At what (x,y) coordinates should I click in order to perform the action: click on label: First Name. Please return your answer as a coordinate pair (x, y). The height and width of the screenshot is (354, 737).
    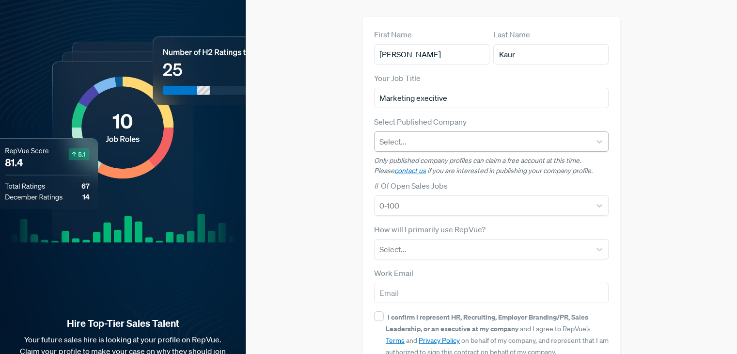
    Looking at the image, I should click on (393, 34).